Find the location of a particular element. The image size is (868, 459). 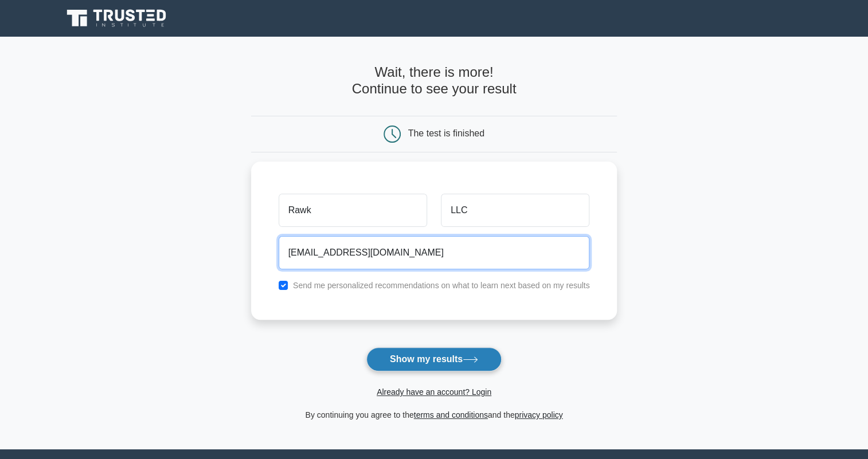

label: Send me personalized recommendations on what to learn next based on my results is located at coordinates (441, 285).